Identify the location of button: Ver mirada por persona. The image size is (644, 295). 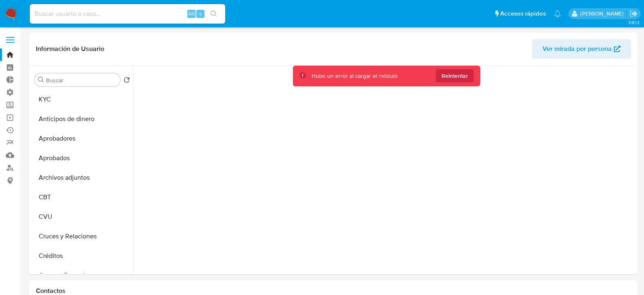
(581, 49).